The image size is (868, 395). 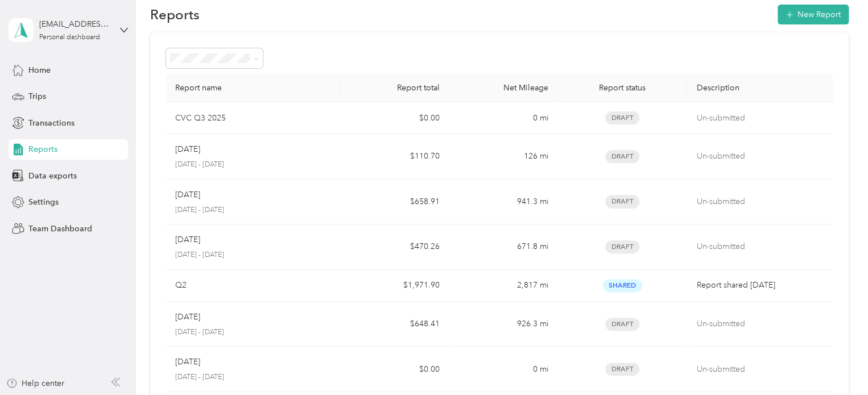 What do you see at coordinates (760, 88) in the screenshot?
I see `th: Description` at bounding box center [760, 88].